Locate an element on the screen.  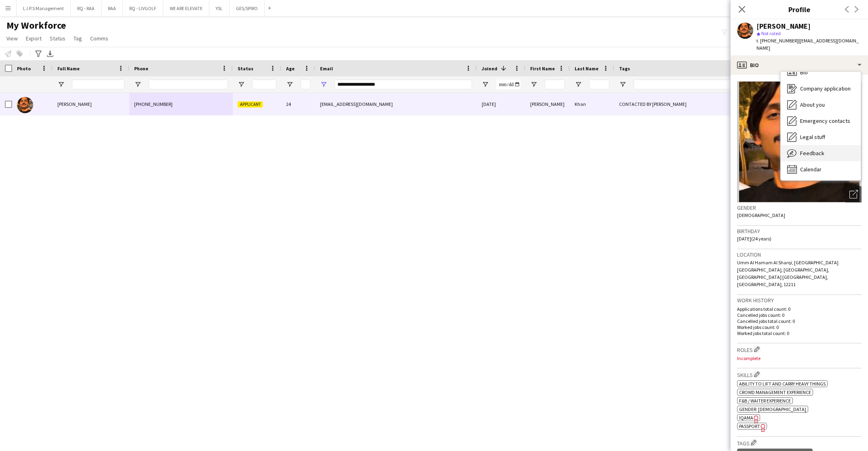
a: Comms is located at coordinates (99, 39).